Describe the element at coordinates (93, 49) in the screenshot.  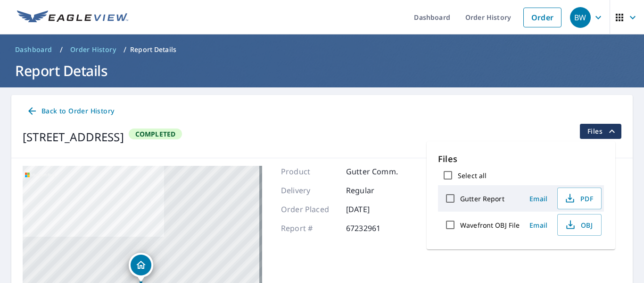
I see `span: Order History` at that location.